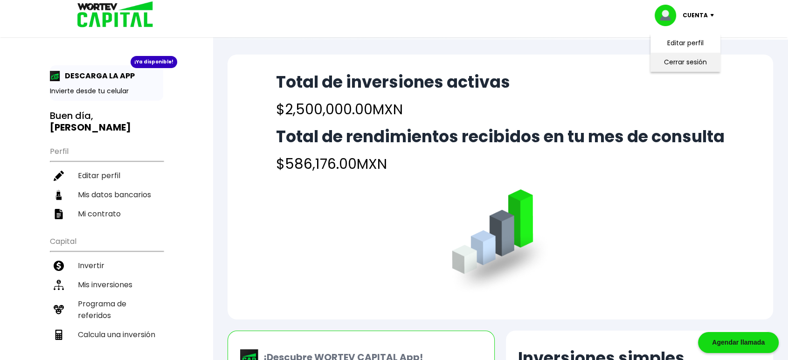 The image size is (788, 360). Describe the element at coordinates (106, 284) in the screenshot. I see `a: Mis inversiones` at that location.